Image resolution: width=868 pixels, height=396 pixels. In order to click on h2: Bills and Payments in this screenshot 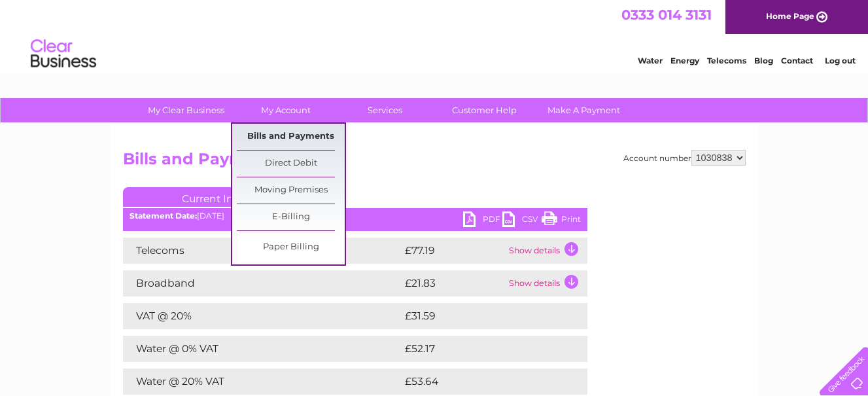, I will do `click(434, 162)`.